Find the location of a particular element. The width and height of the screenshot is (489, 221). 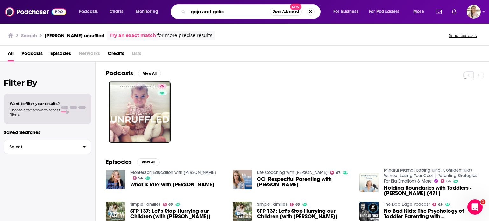

div: Search podcasts, credits, & more... is located at coordinates (252, 12).